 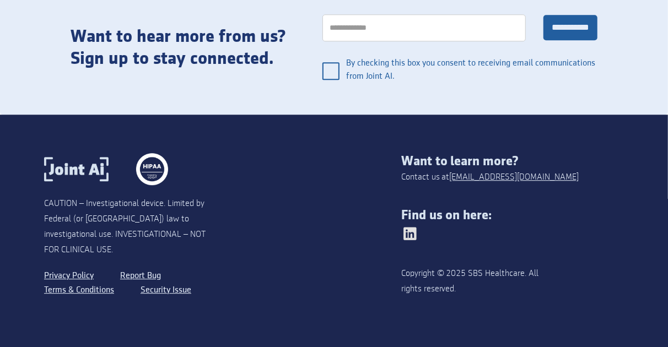 I want to click on div: Find us on here:, so click(x=513, y=216).